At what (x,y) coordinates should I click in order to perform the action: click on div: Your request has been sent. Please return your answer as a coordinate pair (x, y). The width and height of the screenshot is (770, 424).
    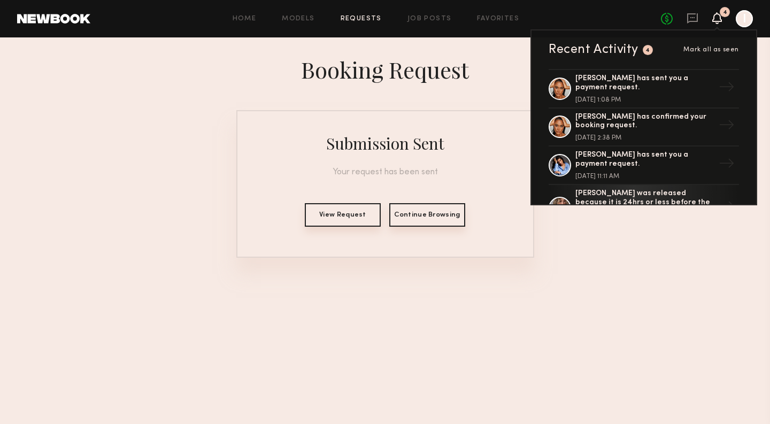
    Looking at the image, I should click on (385, 172).